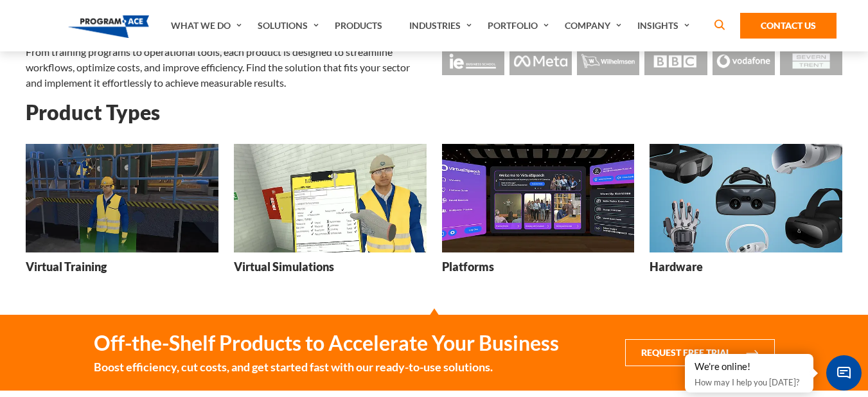 The height and width of the screenshot is (397, 868). What do you see at coordinates (109, 27) in the screenshot?
I see `img: Program-Ace` at bounding box center [109, 27].